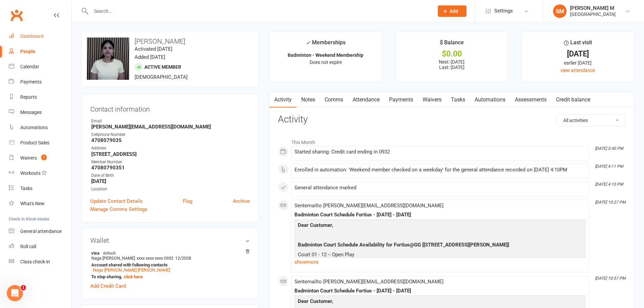 The width and height of the screenshot is (644, 308). Describe the element at coordinates (169, 265) in the screenshot. I see `strong: Account shared with following contacts` at that location.